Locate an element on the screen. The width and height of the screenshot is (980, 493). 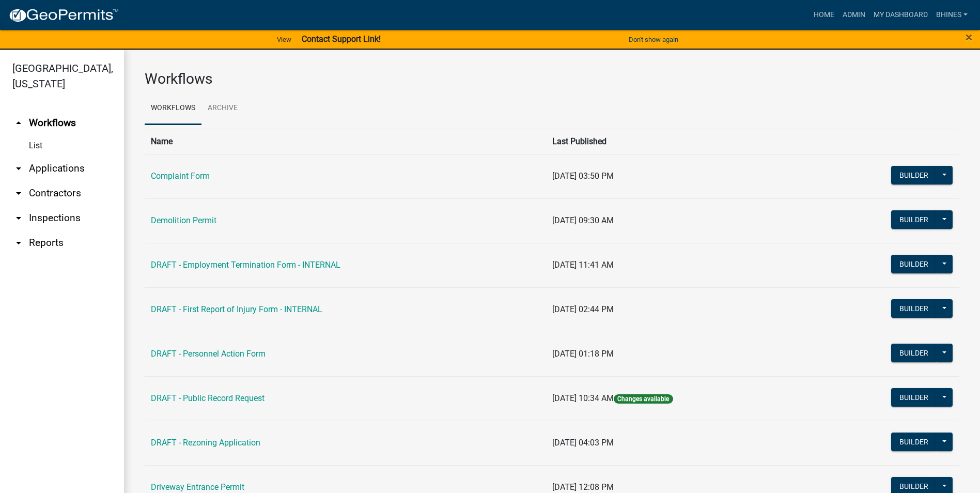
span: Changes available is located at coordinates (643, 399).